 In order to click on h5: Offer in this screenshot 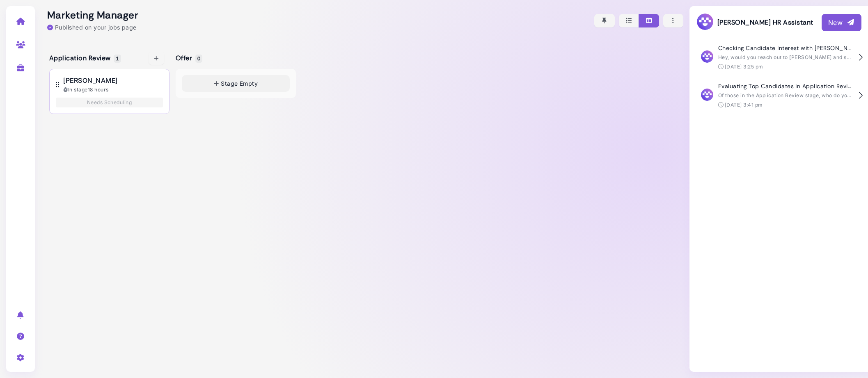, I will do `click(189, 58)`.